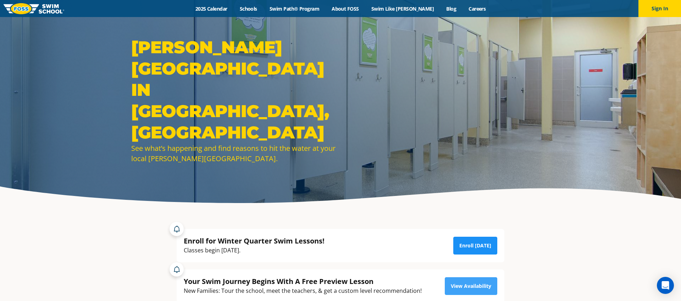 This screenshot has width=681, height=301. I want to click on img: FOSS Swim School Logo, so click(34, 9).